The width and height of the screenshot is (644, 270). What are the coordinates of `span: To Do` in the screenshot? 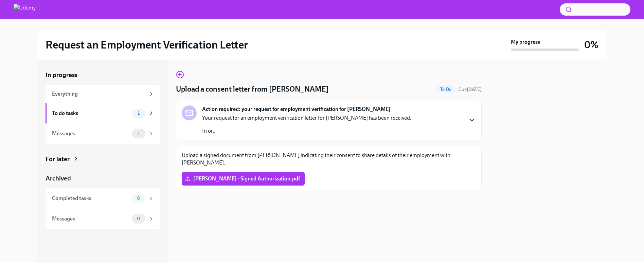 It's located at (446, 89).